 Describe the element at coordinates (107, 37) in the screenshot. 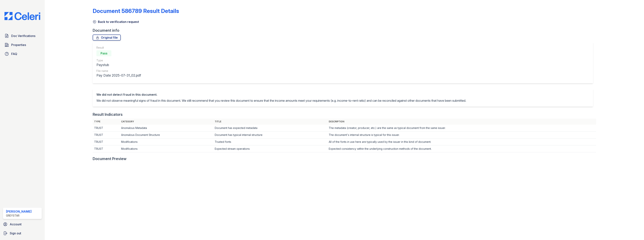

I see `a: Original file` at that location.